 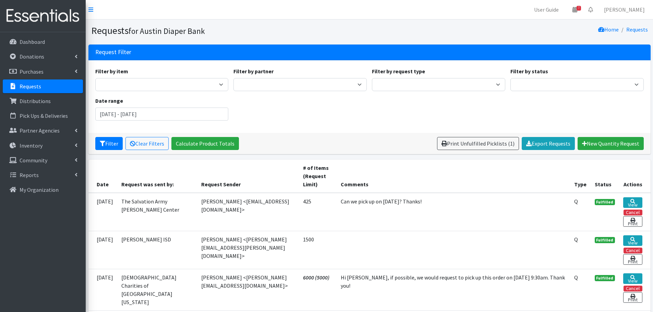 What do you see at coordinates (39, 190) in the screenshot?
I see `p: My Organization` at bounding box center [39, 190].